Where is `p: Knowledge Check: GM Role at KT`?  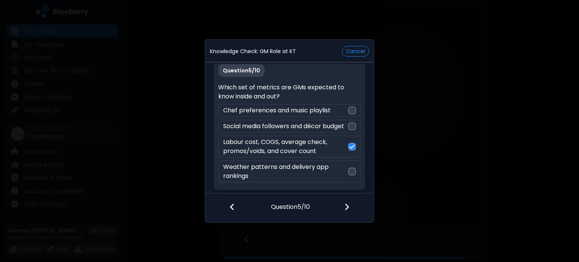 p: Knowledge Check: GM Role at KT is located at coordinates (253, 51).